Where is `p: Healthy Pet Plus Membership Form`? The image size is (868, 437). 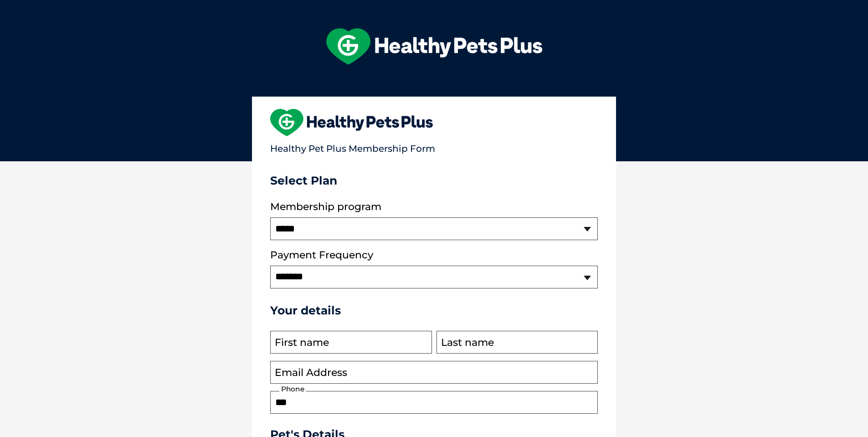
p: Healthy Pet Plus Membership Form is located at coordinates (434, 147).